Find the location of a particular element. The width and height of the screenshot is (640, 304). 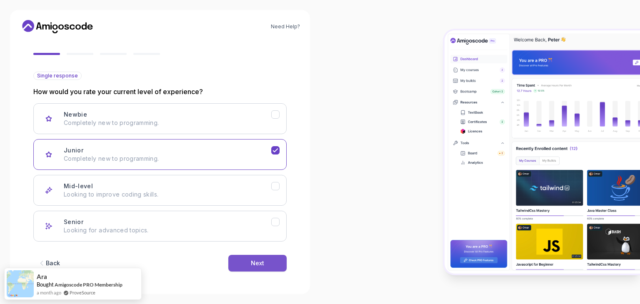

p: Looking for advanced topics. is located at coordinates (167, 230).